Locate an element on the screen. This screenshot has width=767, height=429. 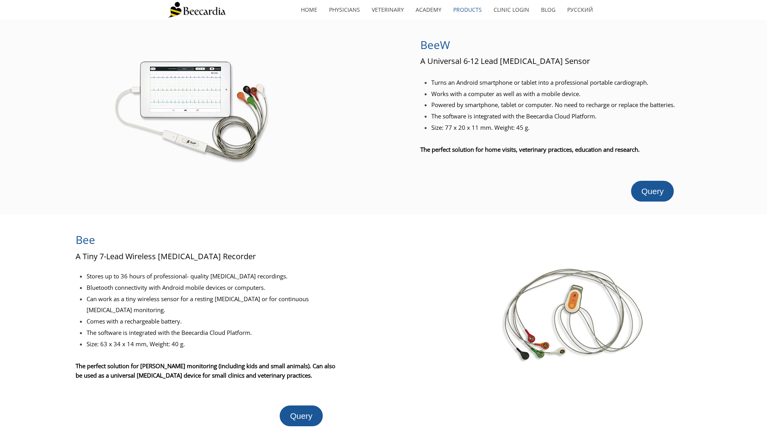
span: Turns an Android smartphone or tablet into a professional portable cardiograph. is located at coordinates (540, 82).